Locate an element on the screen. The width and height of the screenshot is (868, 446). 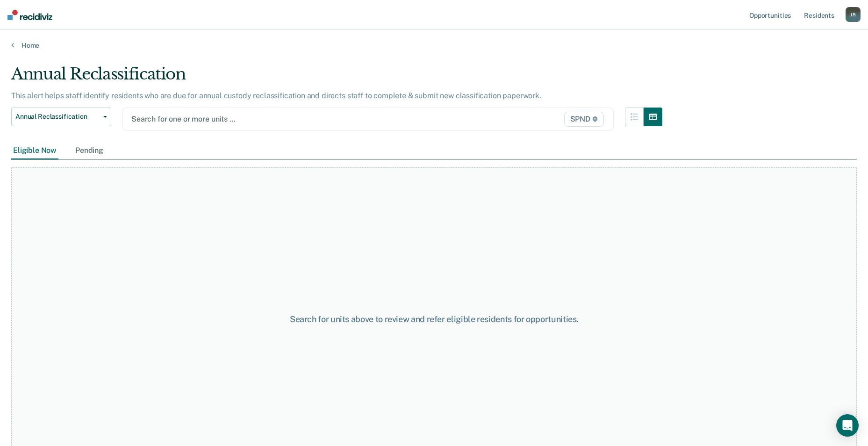
div: J B is located at coordinates (852, 15).